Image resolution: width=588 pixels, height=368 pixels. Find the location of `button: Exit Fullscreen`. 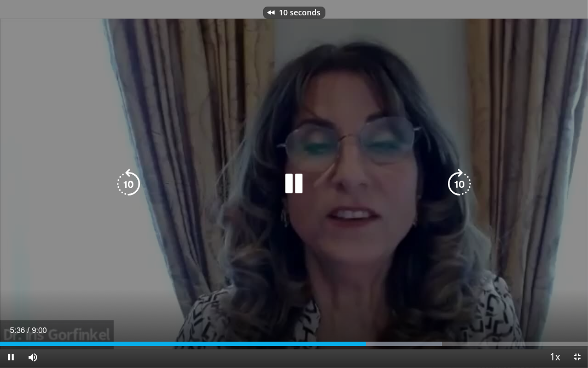

button: Exit Fullscreen is located at coordinates (577, 357).